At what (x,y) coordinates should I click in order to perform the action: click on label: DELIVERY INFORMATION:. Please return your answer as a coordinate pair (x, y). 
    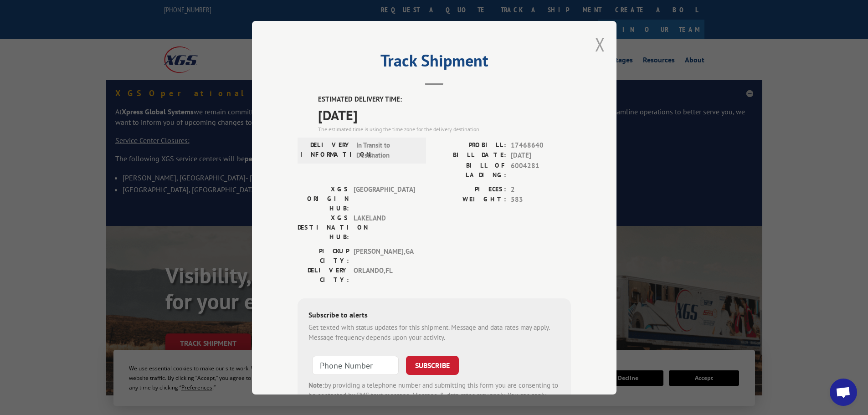
    Looking at the image, I should click on (326, 150).